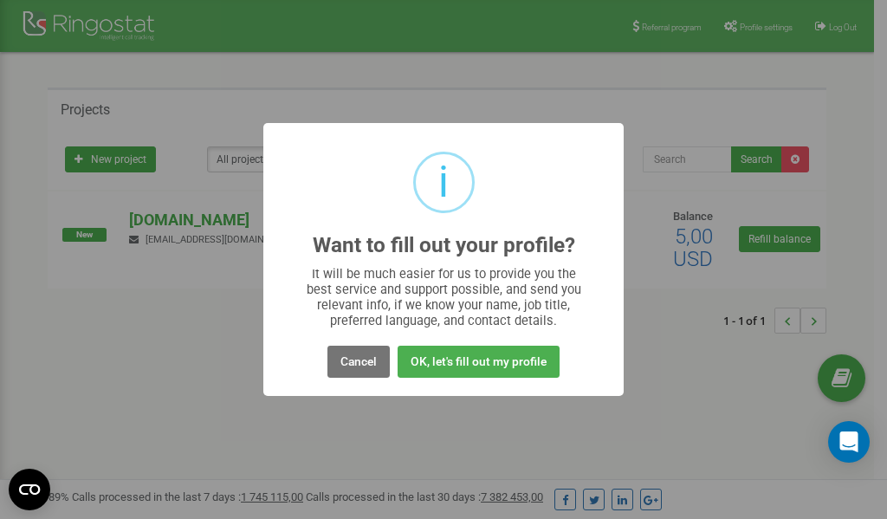 This screenshot has width=887, height=519. I want to click on div: Open Intercom Messenger, so click(849, 442).